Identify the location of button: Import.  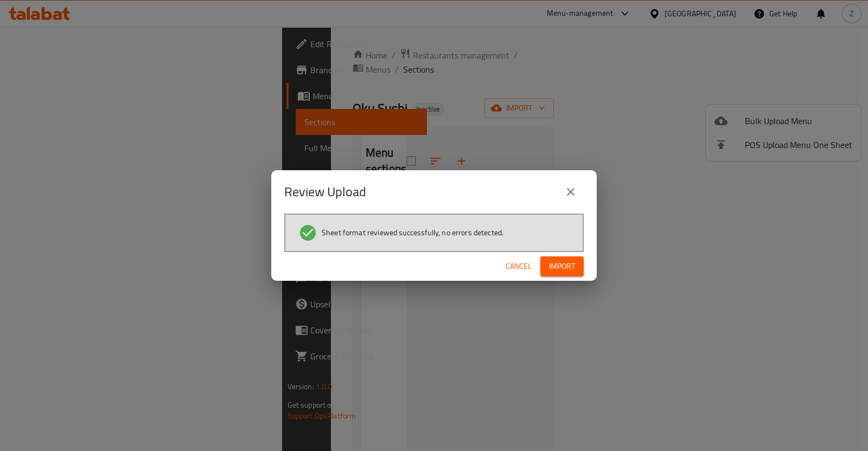
(562, 266).